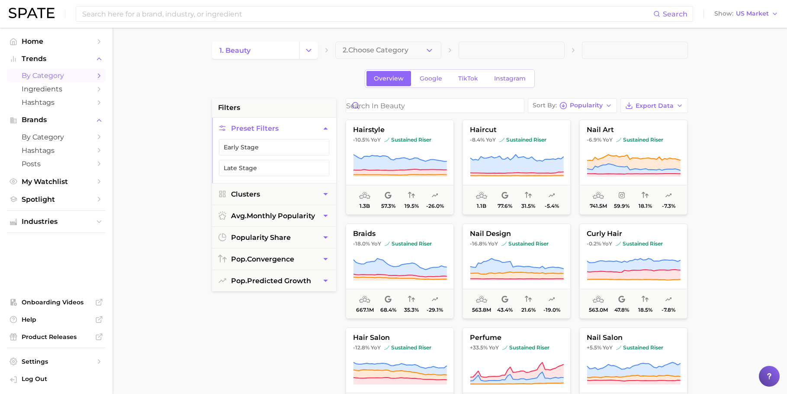 The width and height of the screenshot is (787, 394). What do you see at coordinates (56, 337) in the screenshot?
I see `a: Product Releases` at bounding box center [56, 337].